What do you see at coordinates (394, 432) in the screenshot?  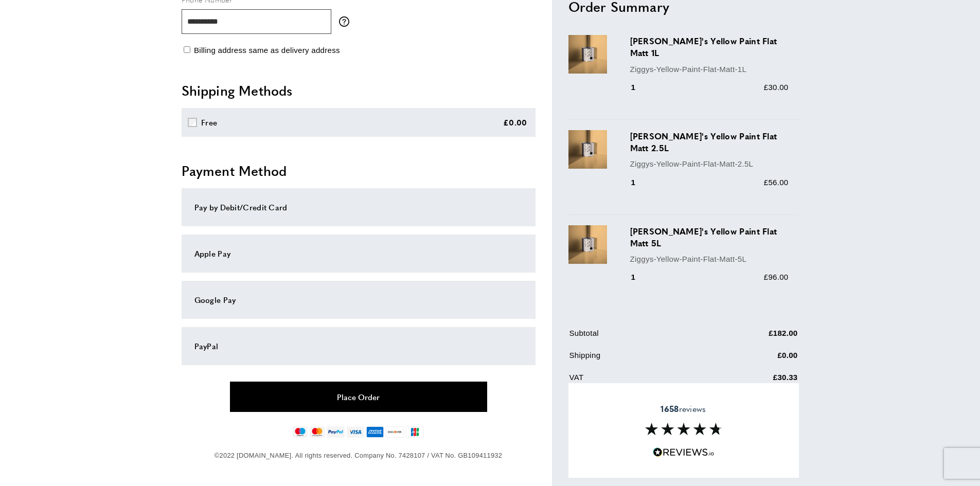 I see `img: discover` at bounding box center [394, 432].